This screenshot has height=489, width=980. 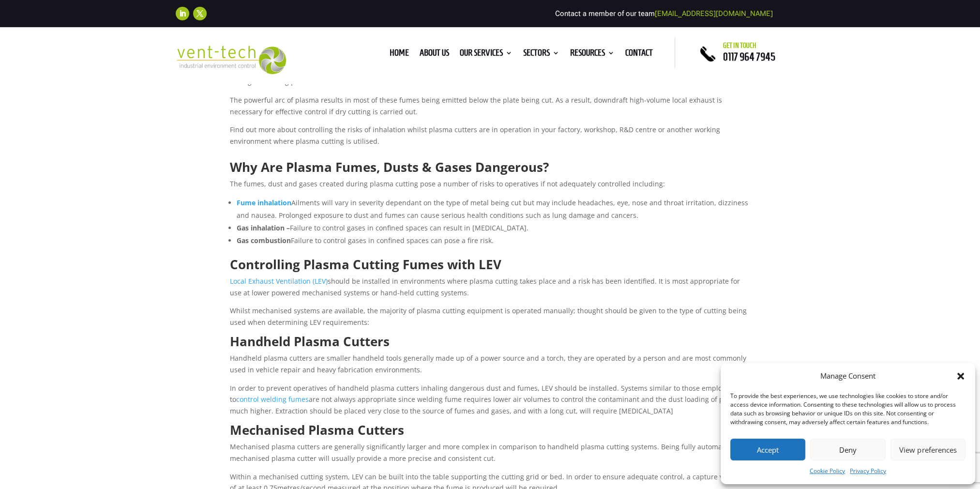 What do you see at coordinates (365, 264) in the screenshot?
I see `strong: Controlling Plasma Cutting Fumes with LEV` at bounding box center [365, 264].